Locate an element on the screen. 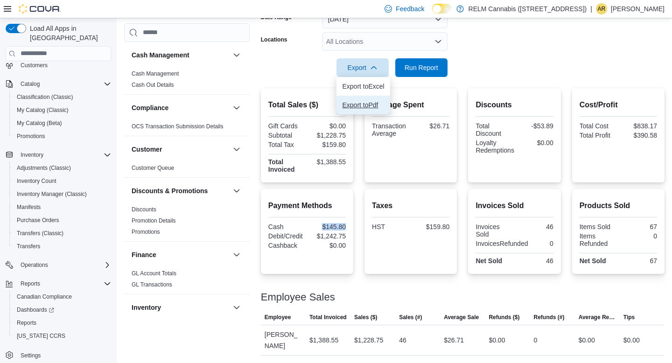 The image size is (672, 363). div: Gift Cards is located at coordinates (286, 126).